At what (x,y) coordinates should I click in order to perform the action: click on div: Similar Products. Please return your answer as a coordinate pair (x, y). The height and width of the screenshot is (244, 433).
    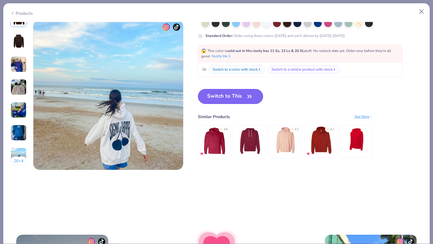
    Looking at the image, I should click on (214, 117).